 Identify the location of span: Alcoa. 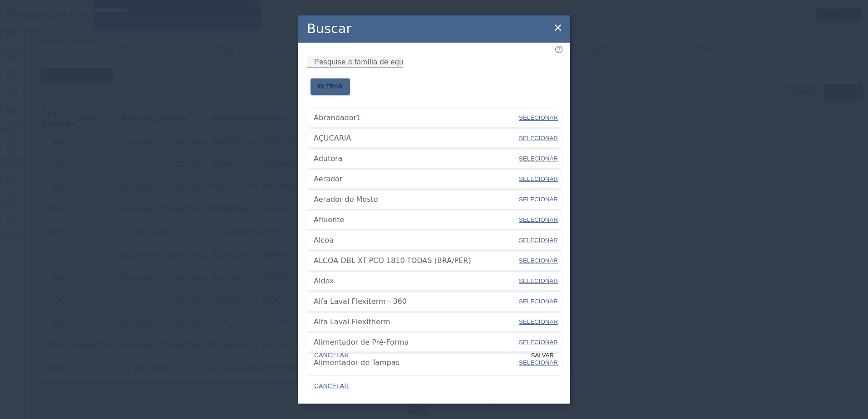
(416, 240).